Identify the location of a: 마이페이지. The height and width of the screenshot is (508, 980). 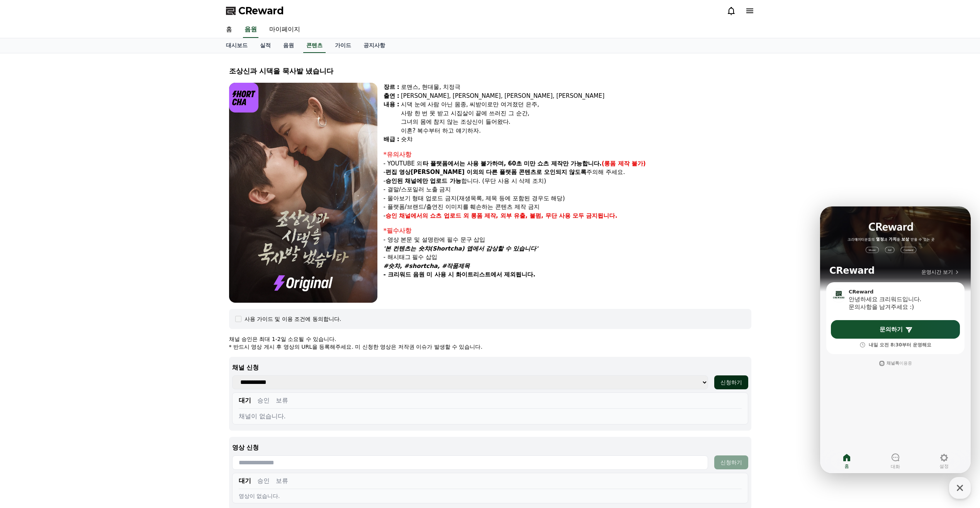
(285, 30).